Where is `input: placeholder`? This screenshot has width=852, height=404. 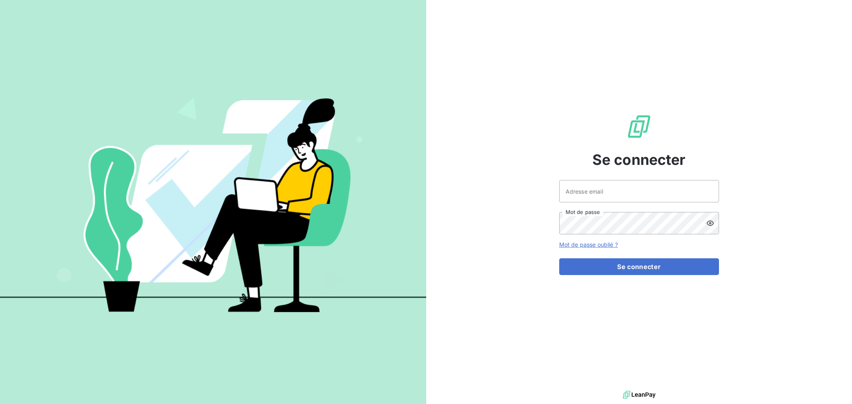
input: placeholder is located at coordinates (639, 191).